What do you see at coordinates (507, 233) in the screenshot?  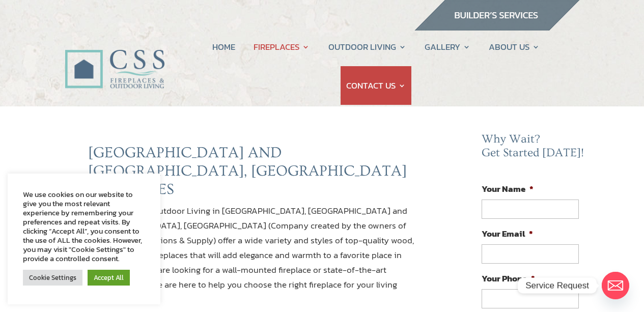 I see `label: Your Email` at bounding box center [507, 233].